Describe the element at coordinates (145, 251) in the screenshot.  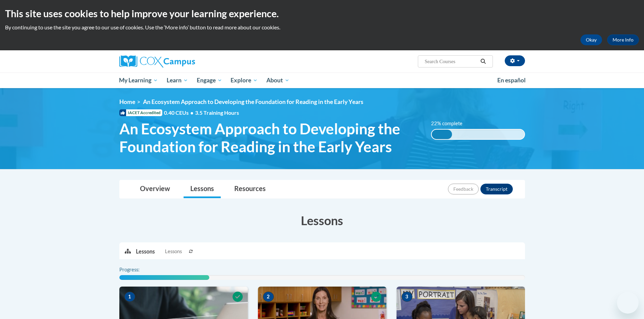
I see `p: Lessons` at that location.